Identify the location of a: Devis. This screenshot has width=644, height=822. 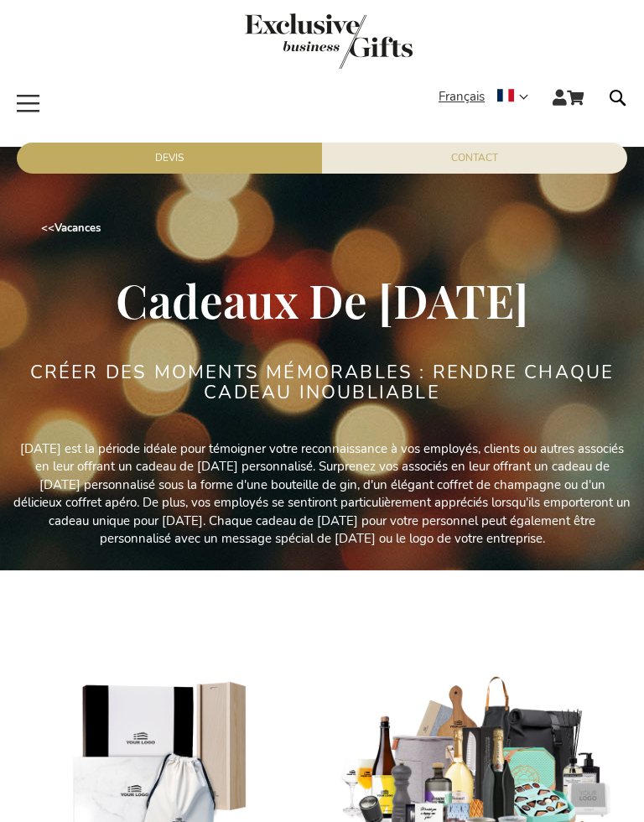
(169, 158).